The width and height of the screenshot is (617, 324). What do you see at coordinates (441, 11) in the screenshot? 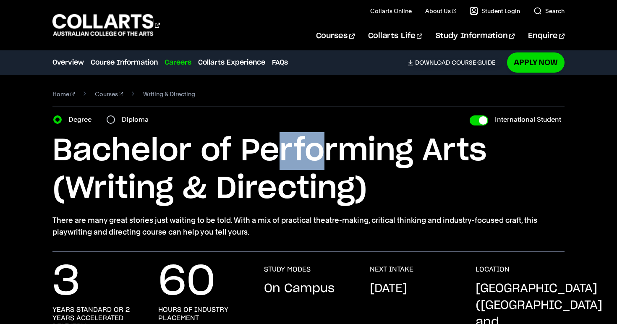
I see `a: About Us` at bounding box center [441, 11].